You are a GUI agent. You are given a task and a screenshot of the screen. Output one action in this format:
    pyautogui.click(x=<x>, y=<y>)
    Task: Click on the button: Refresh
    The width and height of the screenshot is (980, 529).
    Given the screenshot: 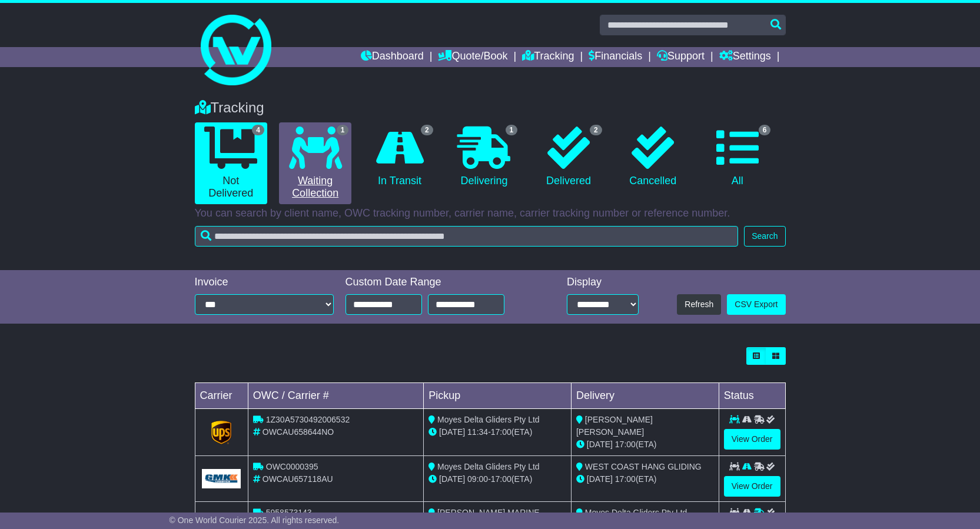 What is the action you would take?
    pyautogui.click(x=698, y=304)
    